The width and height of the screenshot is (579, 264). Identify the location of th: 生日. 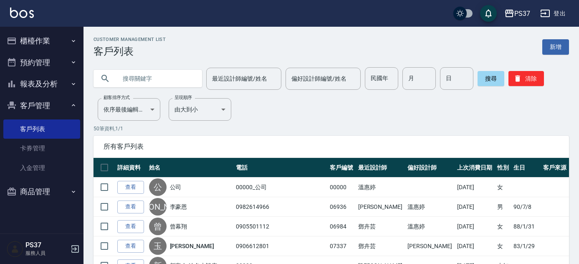
(526, 167).